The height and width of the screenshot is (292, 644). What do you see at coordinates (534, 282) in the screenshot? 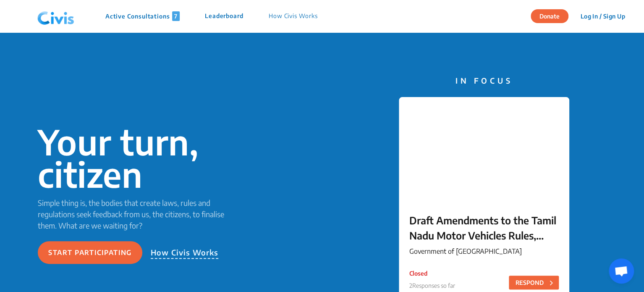
I see `button: RESPOND` at bounding box center [534, 282].